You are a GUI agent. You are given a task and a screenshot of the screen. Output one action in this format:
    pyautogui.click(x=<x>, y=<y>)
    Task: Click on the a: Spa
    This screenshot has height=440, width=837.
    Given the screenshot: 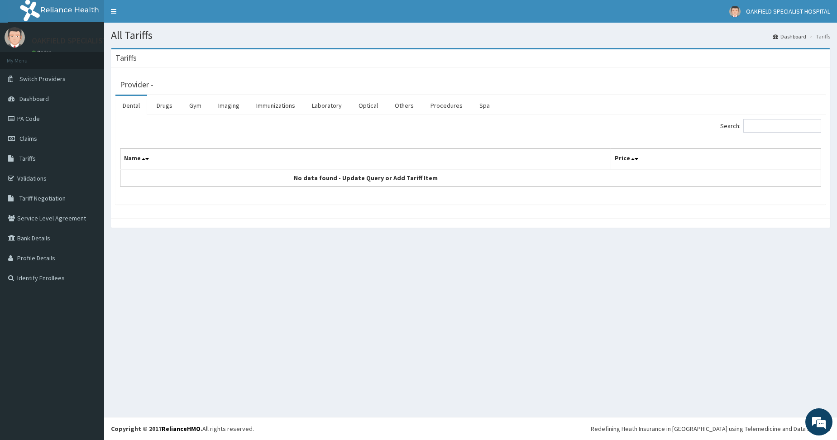 What is the action you would take?
    pyautogui.click(x=484, y=105)
    